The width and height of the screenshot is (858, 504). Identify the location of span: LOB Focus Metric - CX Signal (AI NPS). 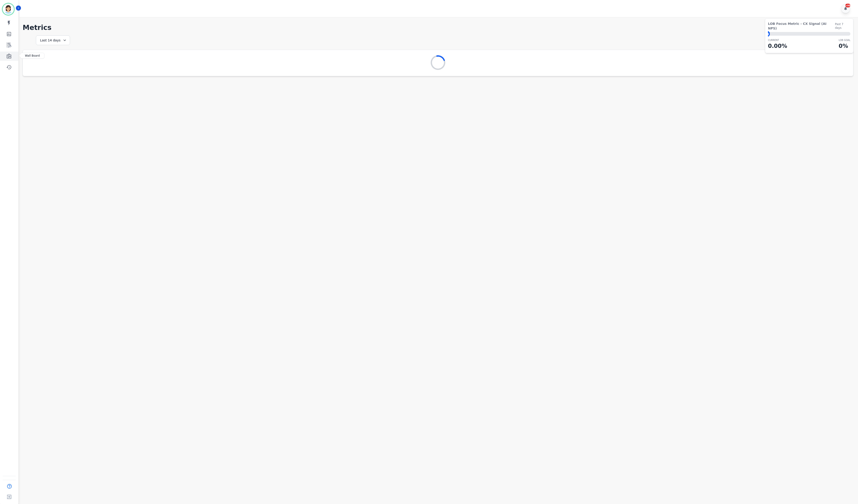
(801, 26).